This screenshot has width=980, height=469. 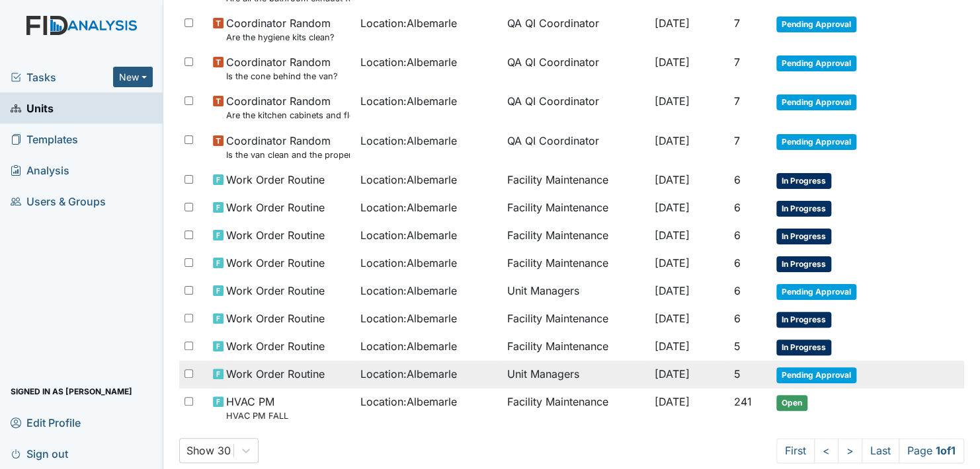 What do you see at coordinates (870, 451) in the screenshot?
I see `nav: task-pagination` at bounding box center [870, 451].